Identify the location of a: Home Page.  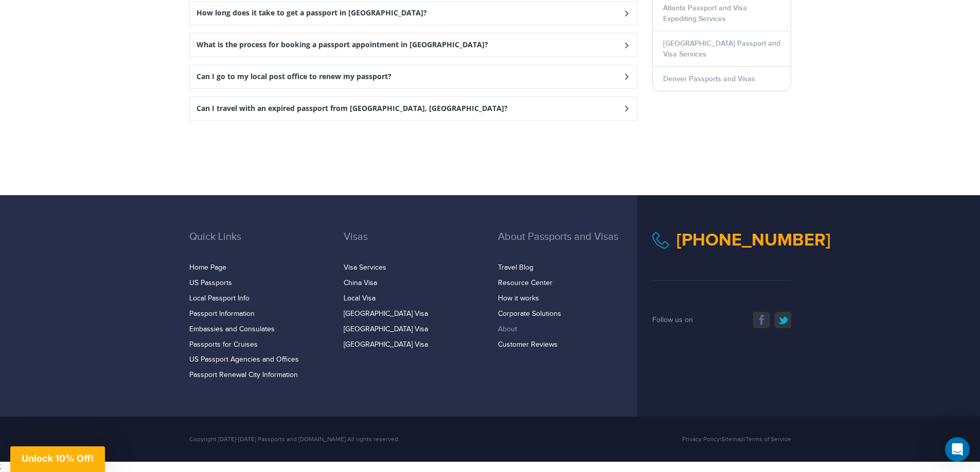
(207, 268).